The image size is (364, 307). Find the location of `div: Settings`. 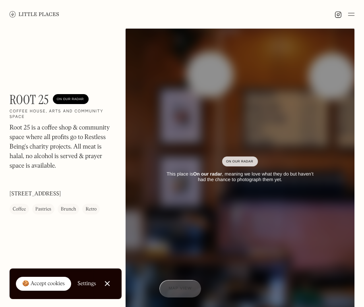

div: Settings is located at coordinates (87, 284).